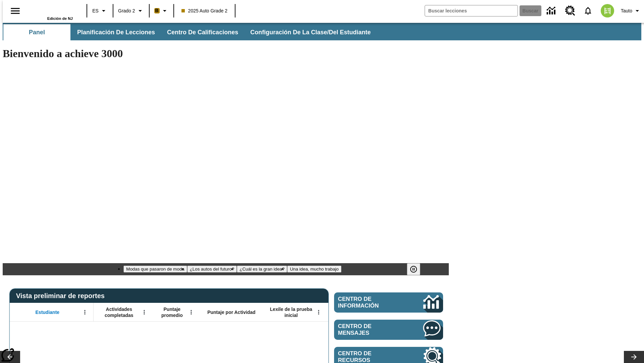 The width and height of the screenshot is (644, 363). I want to click on span: Centro de información, so click(369, 303).